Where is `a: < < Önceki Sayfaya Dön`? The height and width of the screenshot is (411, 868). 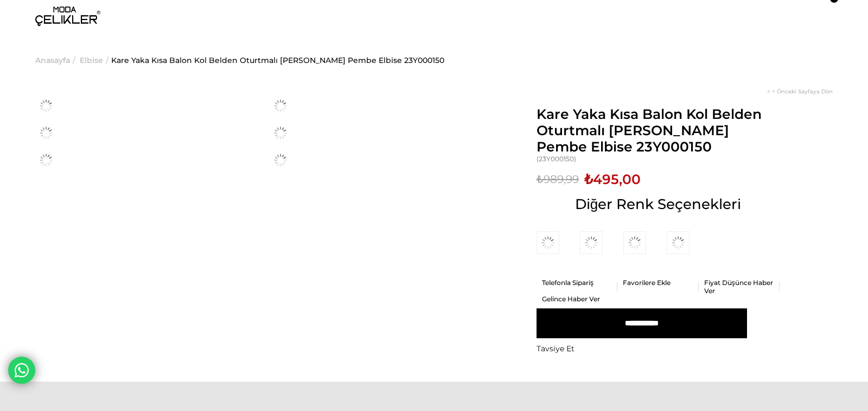
a: < < Önceki Sayfaya Dön is located at coordinates (799, 91).